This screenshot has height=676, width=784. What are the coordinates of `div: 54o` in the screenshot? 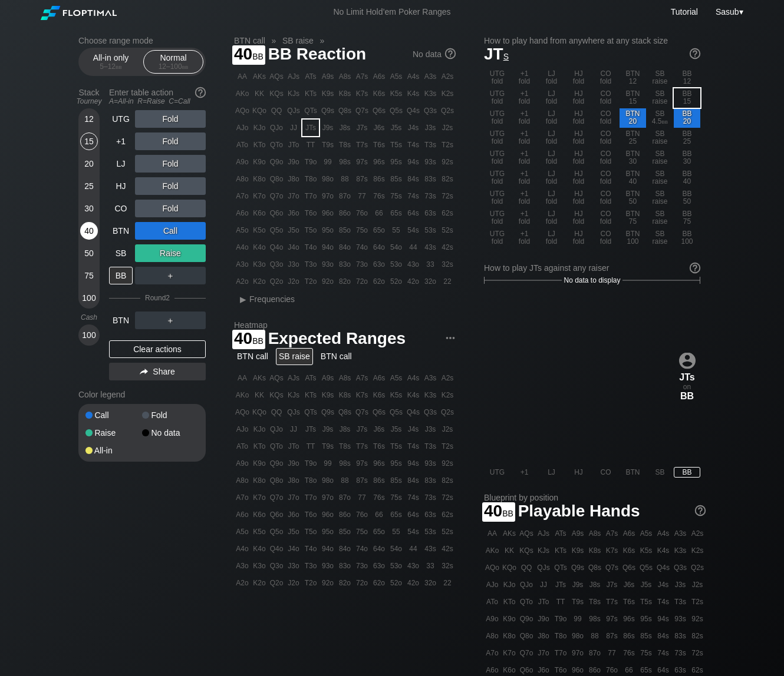 It's located at (396, 248).